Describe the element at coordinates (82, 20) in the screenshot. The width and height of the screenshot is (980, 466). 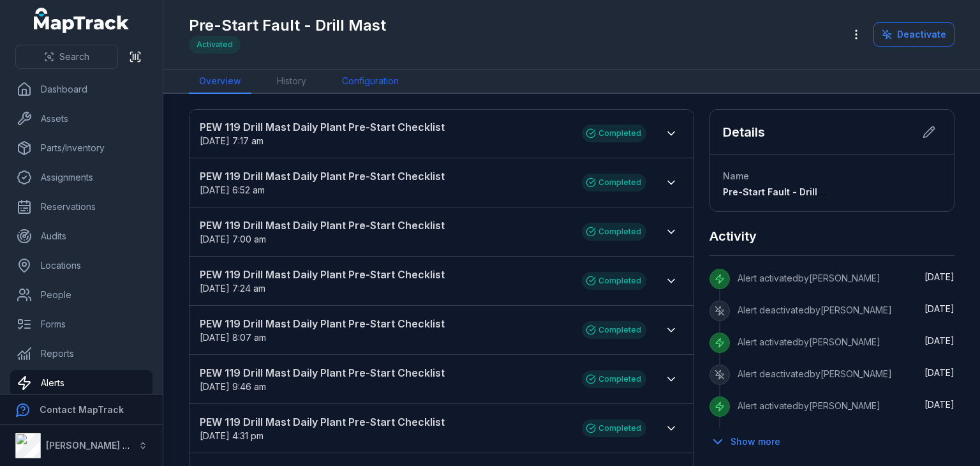
I see `a: MapTrack` at that location.